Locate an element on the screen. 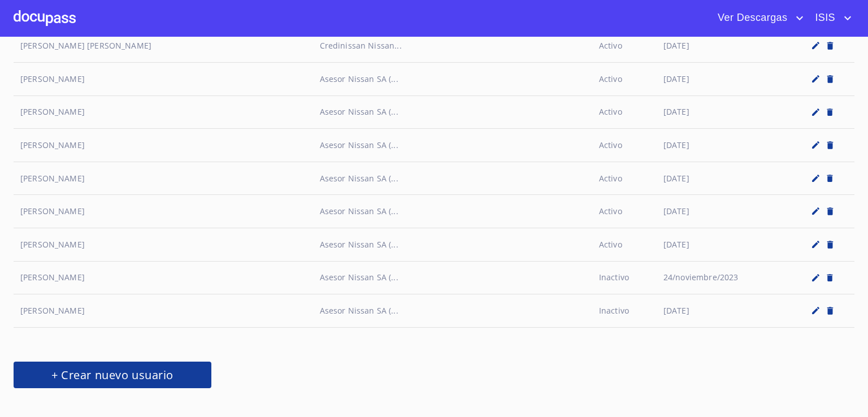 Image resolution: width=868 pixels, height=417 pixels. span: ISIS is located at coordinates (823, 18).